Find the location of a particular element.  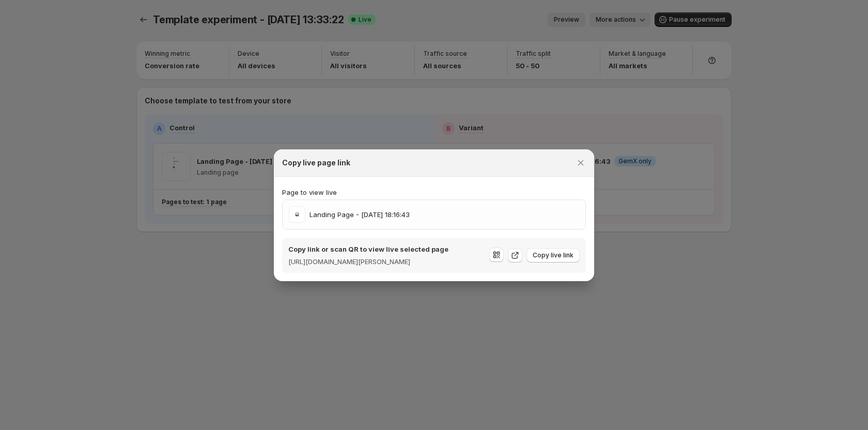

p: Page to view live is located at coordinates (434, 192).